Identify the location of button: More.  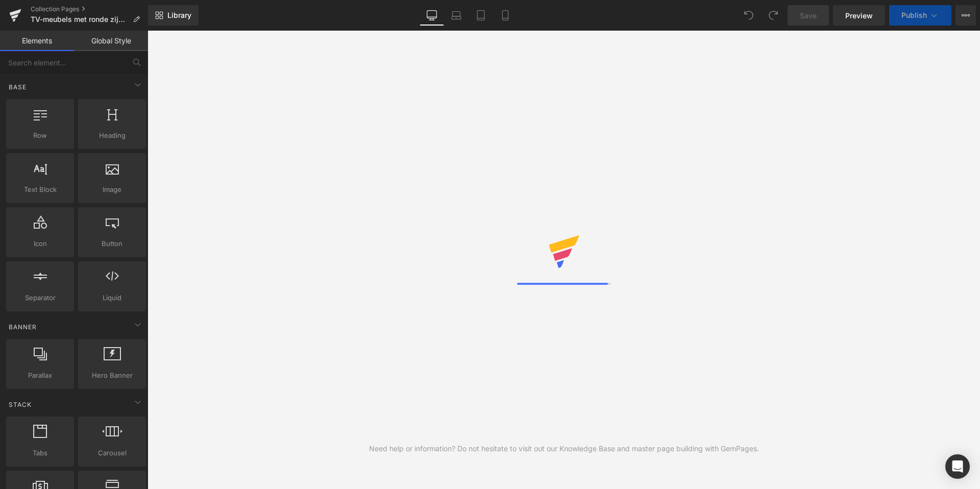
(966, 15).